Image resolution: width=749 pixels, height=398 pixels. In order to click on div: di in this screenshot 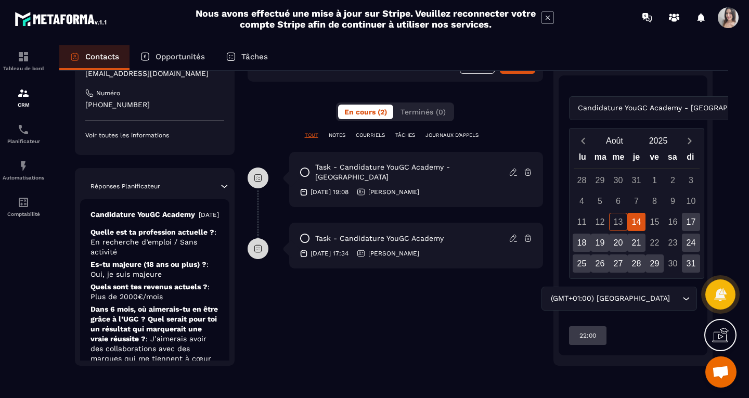, I will do `click(690, 159)`.